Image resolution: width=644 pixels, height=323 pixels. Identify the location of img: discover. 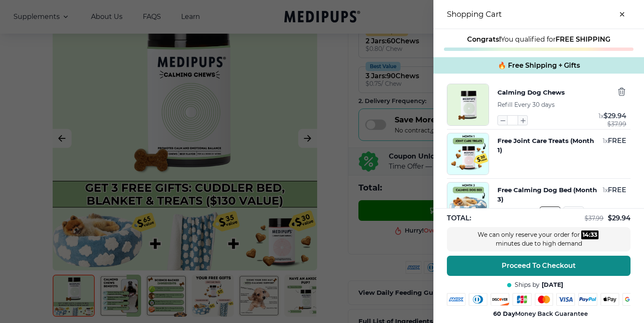
(500, 300).